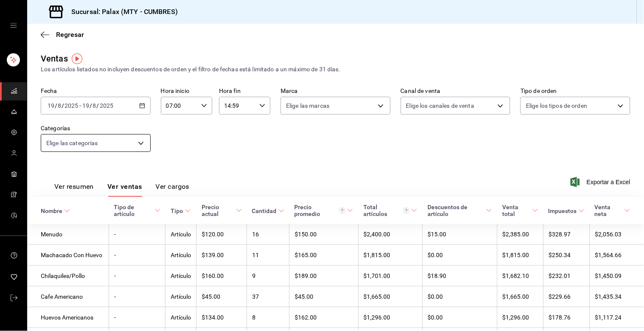  What do you see at coordinates (440, 106) in the screenshot?
I see `span: Elige los canales de venta` at bounding box center [440, 106].